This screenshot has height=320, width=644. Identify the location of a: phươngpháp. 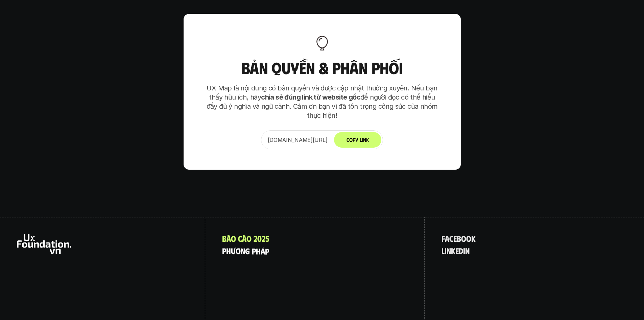
(245, 250).